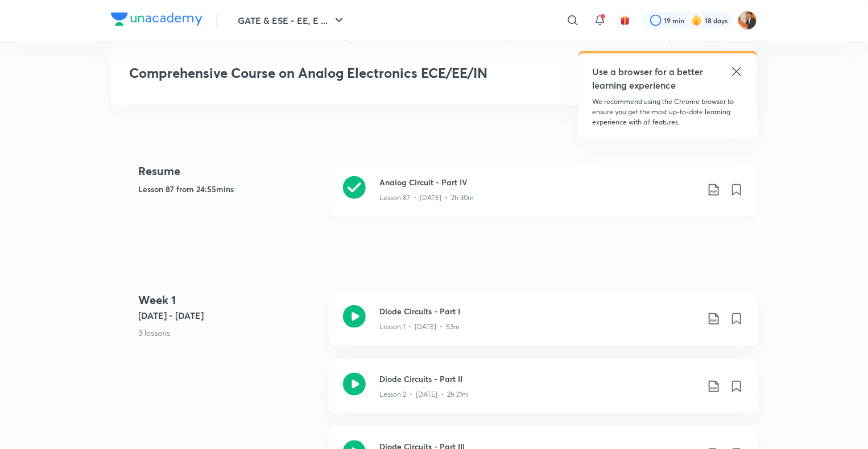 Image resolution: width=868 pixels, height=449 pixels. I want to click on p: We recommend using the Chrome browser to ensure you get the most up-to-date learning experience w..., so click(668, 112).